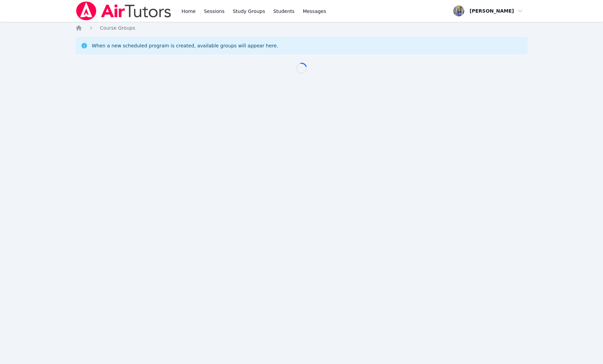  What do you see at coordinates (315, 11) in the screenshot?
I see `span: Messages` at bounding box center [315, 11].